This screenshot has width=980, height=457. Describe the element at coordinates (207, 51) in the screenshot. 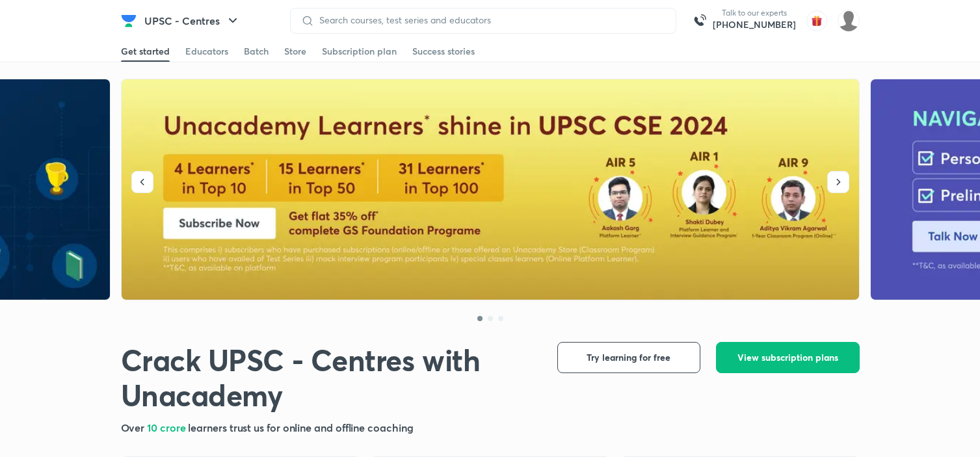

I see `a: Educators` at that location.